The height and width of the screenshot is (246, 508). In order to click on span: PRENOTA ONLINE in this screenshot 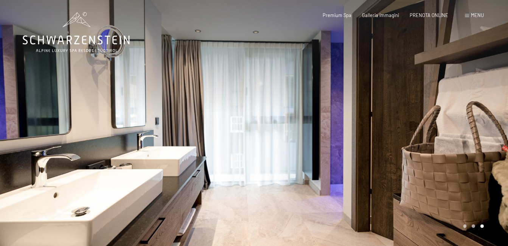, I will do `click(429, 15)`.